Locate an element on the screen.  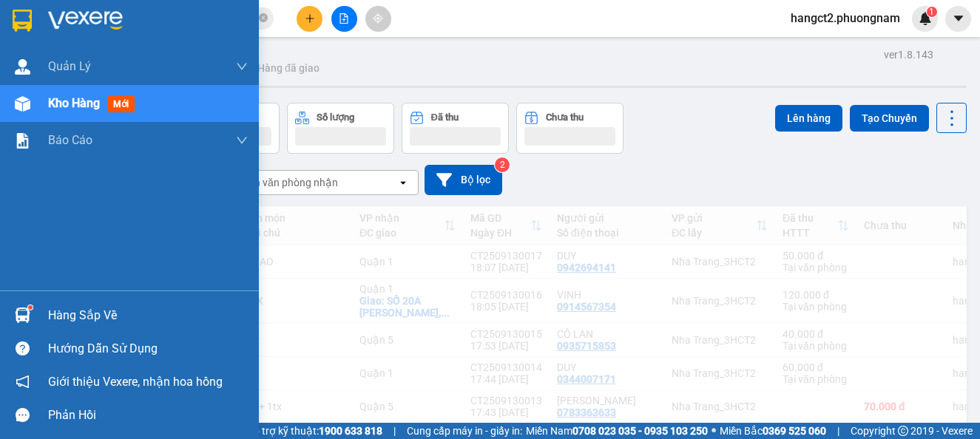
button: Số lượng is located at coordinates (340, 128).